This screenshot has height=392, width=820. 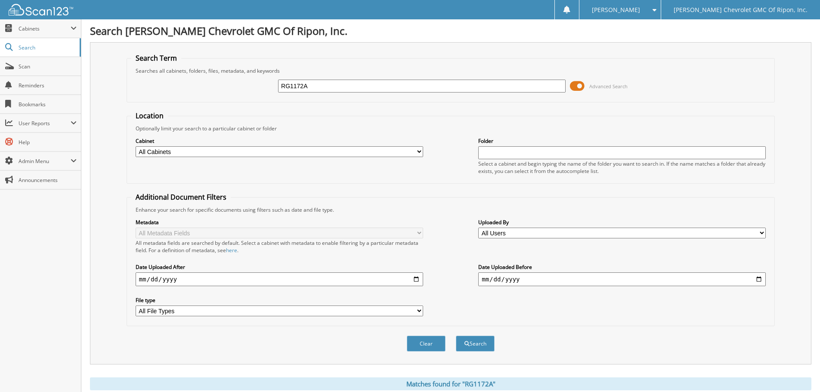 What do you see at coordinates (41, 9) in the screenshot?
I see `img: scan123-logo-white.svg` at bounding box center [41, 9].